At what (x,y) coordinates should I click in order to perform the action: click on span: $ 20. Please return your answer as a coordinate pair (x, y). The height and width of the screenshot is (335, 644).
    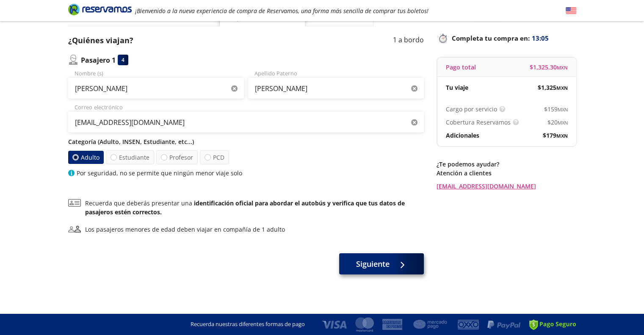
    Looking at the image, I should click on (557, 122).